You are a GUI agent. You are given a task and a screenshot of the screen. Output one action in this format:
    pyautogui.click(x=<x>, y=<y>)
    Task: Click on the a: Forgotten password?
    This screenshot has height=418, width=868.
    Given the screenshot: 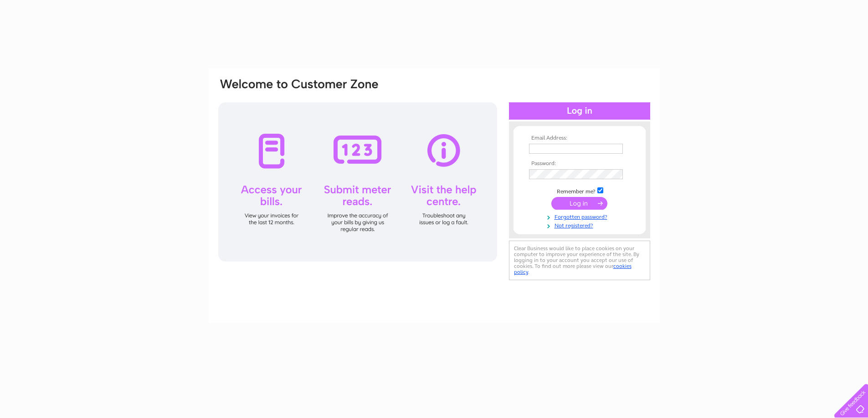 What is the action you would take?
    pyautogui.click(x=580, y=216)
    